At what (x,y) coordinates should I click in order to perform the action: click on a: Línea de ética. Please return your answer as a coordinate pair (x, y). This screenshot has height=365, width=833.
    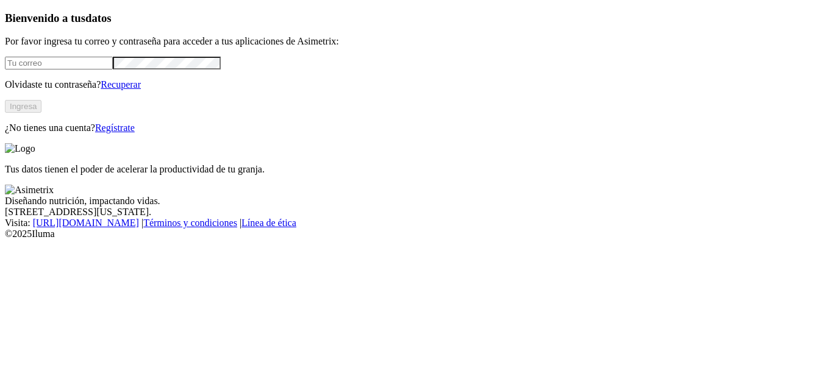
    Looking at the image, I should click on (269, 223).